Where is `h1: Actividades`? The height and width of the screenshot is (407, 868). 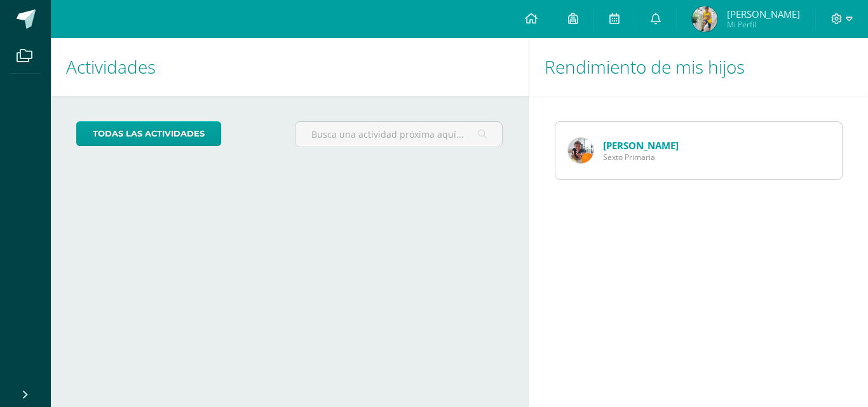
h1: Actividades is located at coordinates (290, 66).